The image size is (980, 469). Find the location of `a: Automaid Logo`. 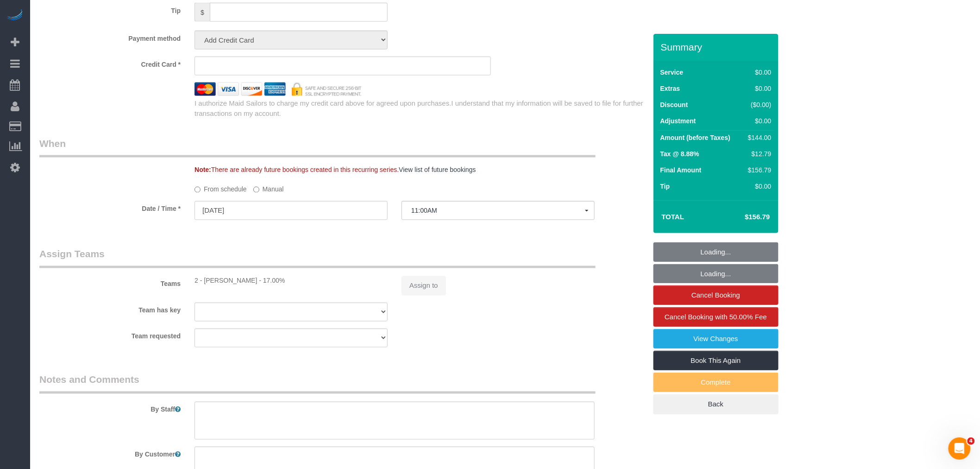

a: Automaid Logo is located at coordinates (15, 16).